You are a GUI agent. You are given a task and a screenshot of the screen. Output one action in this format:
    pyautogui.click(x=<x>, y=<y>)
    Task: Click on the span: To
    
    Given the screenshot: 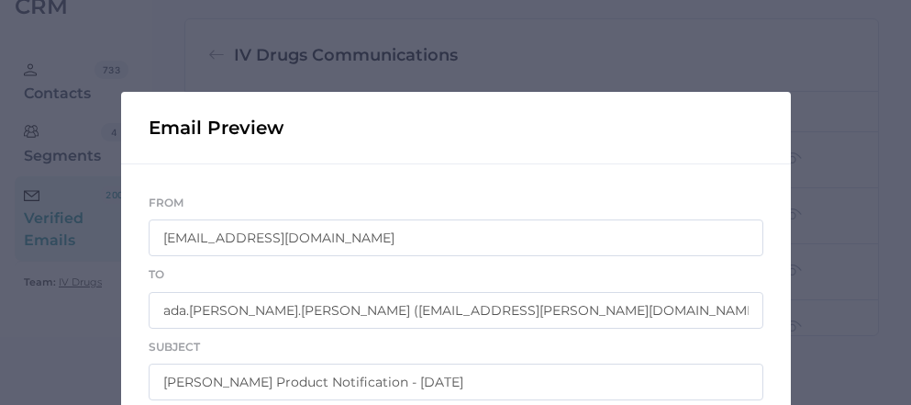 What is the action you would take?
    pyautogui.click(x=156, y=273)
    